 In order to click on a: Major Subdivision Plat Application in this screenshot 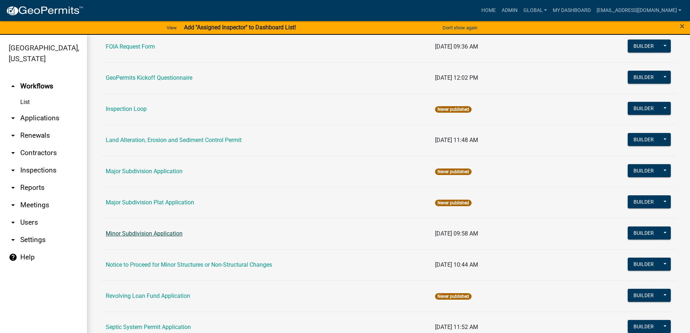, I will do `click(150, 202)`.